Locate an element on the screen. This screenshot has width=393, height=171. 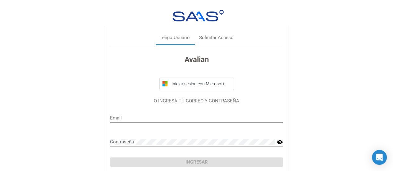
div: Open Intercom Messenger is located at coordinates (380, 158).